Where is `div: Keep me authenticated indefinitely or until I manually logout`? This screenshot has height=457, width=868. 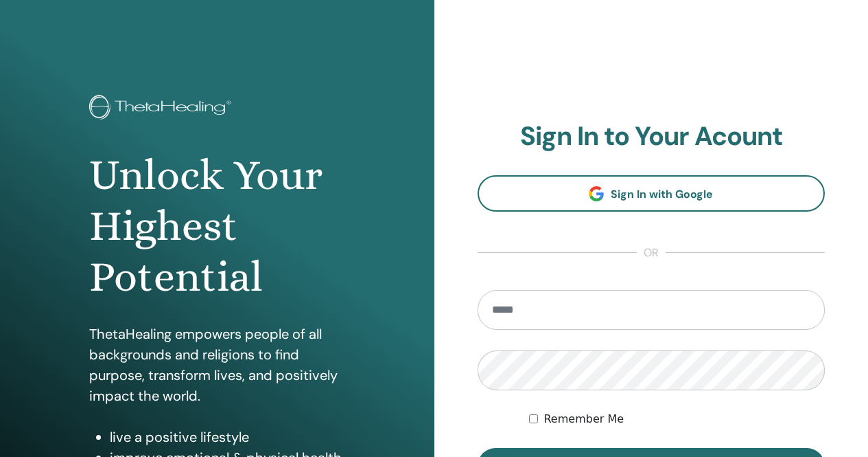 div: Keep me authenticated indefinitely or until I manually logout is located at coordinates (677, 419).